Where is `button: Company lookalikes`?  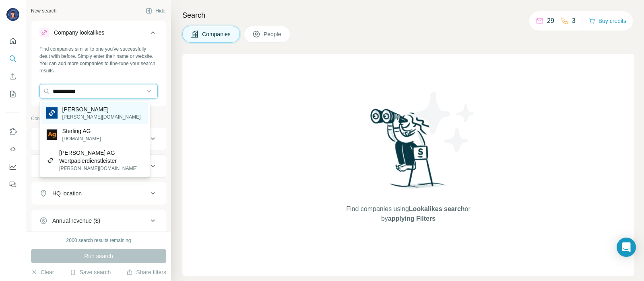
button: Company lookalikes is located at coordinates (99, 34).